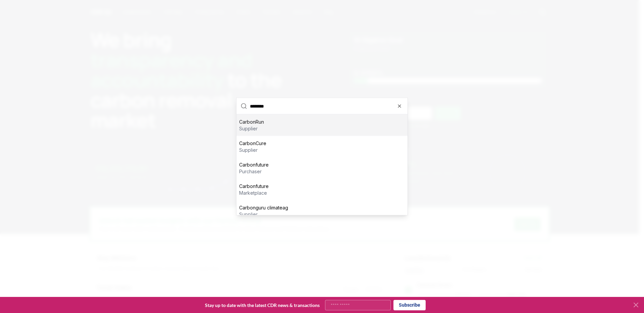  Describe the element at coordinates (254, 193) in the screenshot. I see `p: marketplace` at that location.